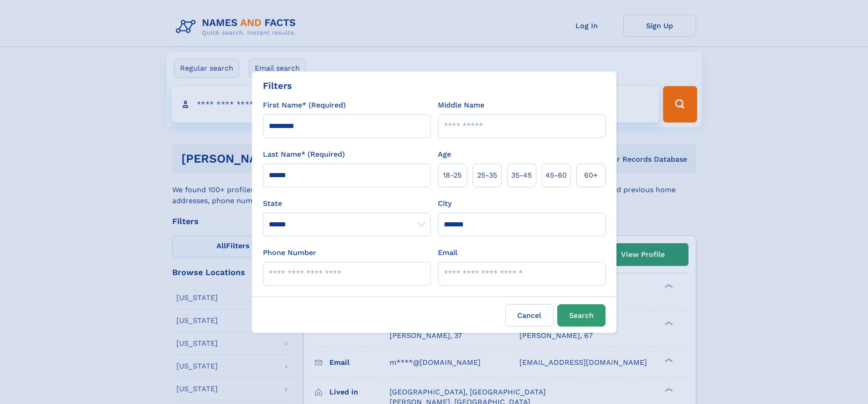 Image resolution: width=868 pixels, height=404 pixels. What do you see at coordinates (347, 204) in the screenshot?
I see `label: State` at bounding box center [347, 204].